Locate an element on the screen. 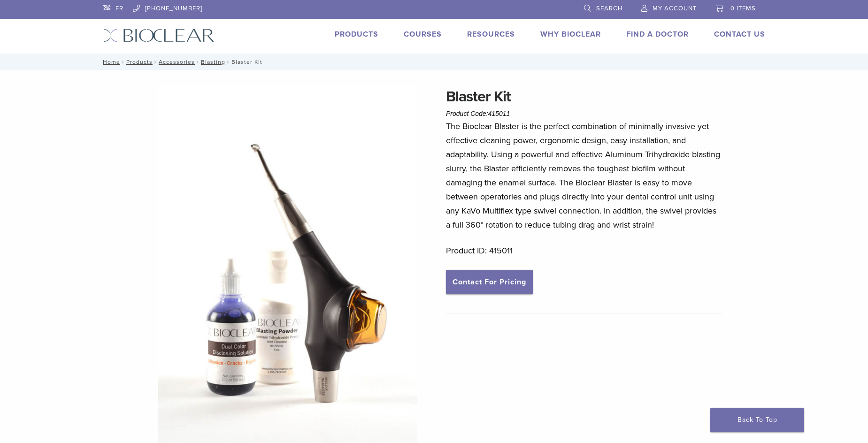 This screenshot has width=868, height=443. a: Find A Doctor is located at coordinates (658, 34).